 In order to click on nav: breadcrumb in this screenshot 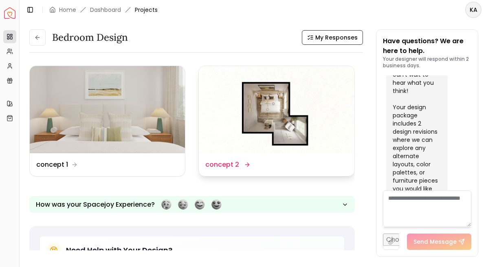, I will do `click(103, 10)`.